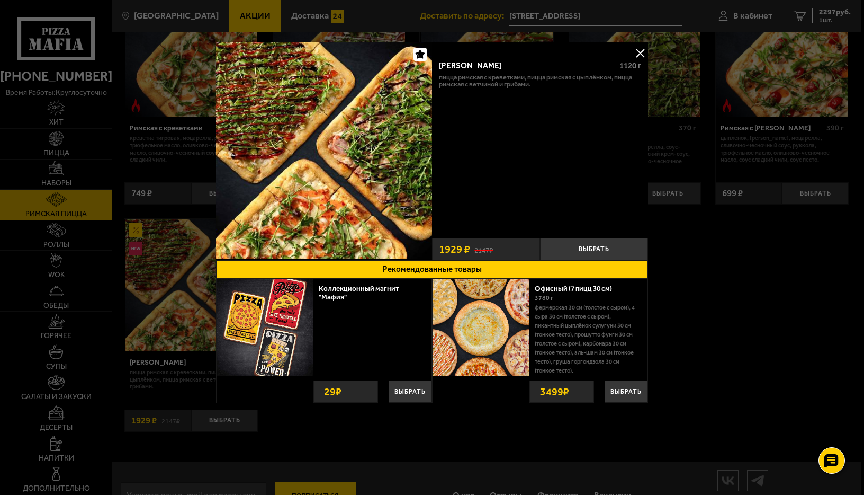  Describe the element at coordinates (324, 150) in the screenshot. I see `img: Мама Миа` at that location.